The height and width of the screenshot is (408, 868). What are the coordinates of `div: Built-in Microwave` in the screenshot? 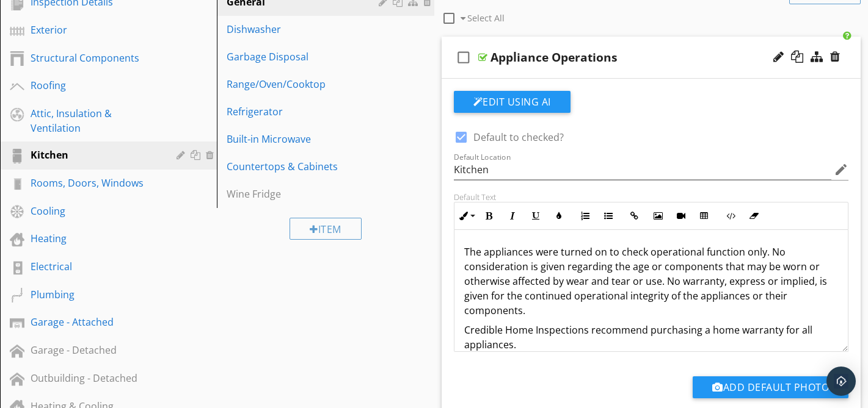 It's located at (304, 139).